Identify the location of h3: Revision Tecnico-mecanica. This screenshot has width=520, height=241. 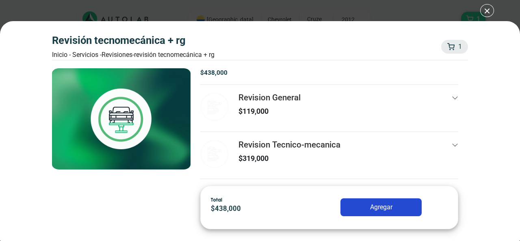
(289, 145).